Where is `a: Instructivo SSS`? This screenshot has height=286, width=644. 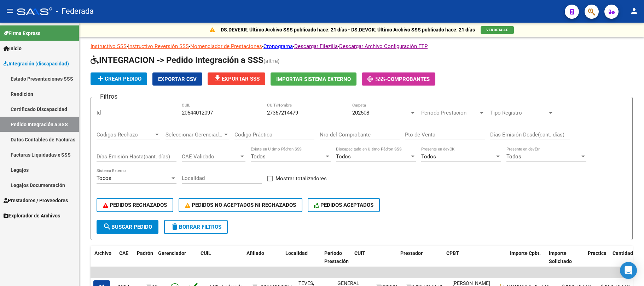
a: Instructivo SSS is located at coordinates (109, 46).